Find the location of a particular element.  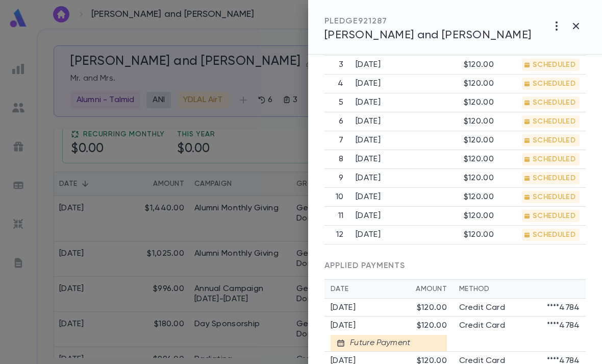

th: 6 is located at coordinates (337, 121).